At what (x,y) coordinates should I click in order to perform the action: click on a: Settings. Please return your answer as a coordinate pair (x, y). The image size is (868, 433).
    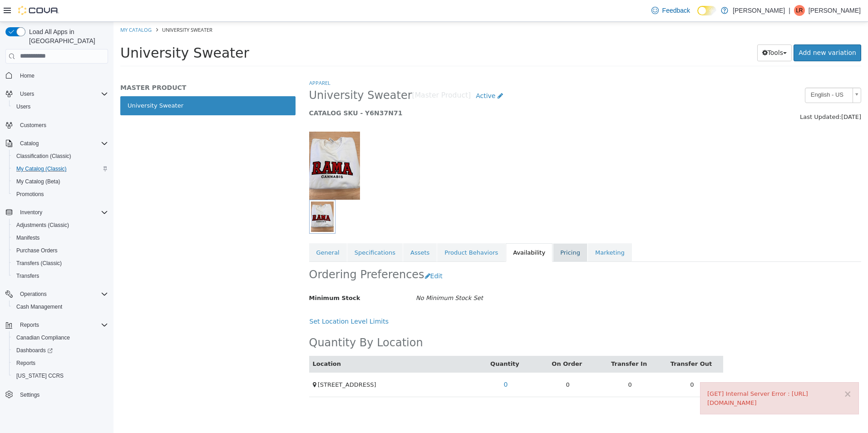
    Looking at the image, I should click on (30, 395).